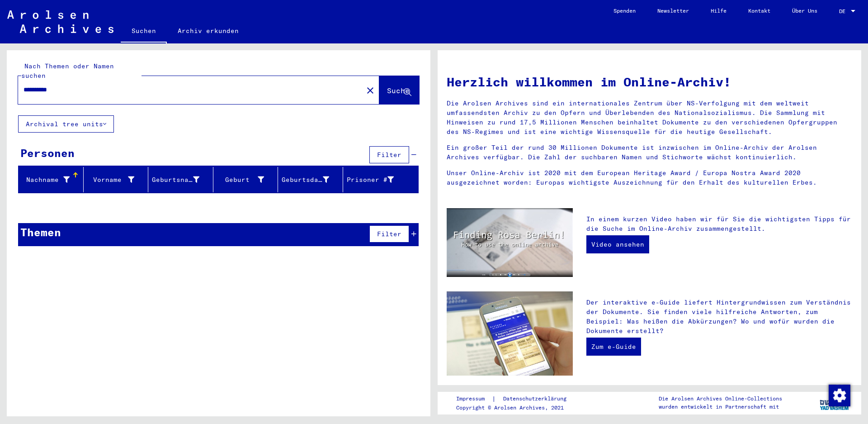  What do you see at coordinates (246, 179) in the screenshot?
I see `mat-header-cell: Geburt‏` at bounding box center [246, 179].